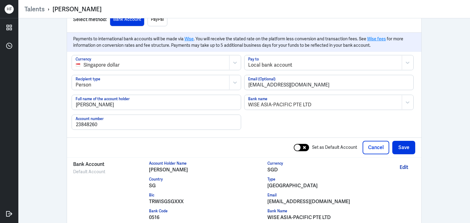 This screenshot has height=223, width=470. I want to click on span: Default Account, so click(89, 172).